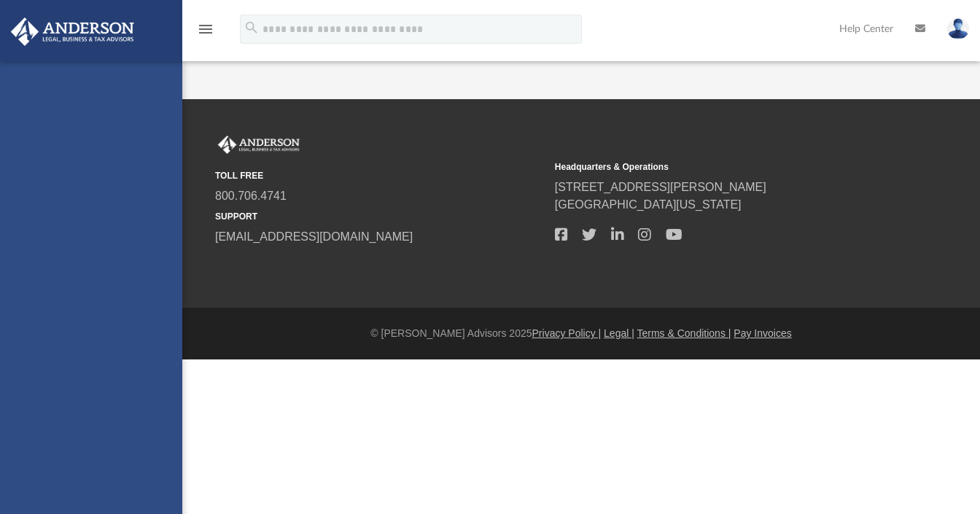  What do you see at coordinates (684, 333) in the screenshot?
I see `a: Terms & Conditions |` at bounding box center [684, 333].